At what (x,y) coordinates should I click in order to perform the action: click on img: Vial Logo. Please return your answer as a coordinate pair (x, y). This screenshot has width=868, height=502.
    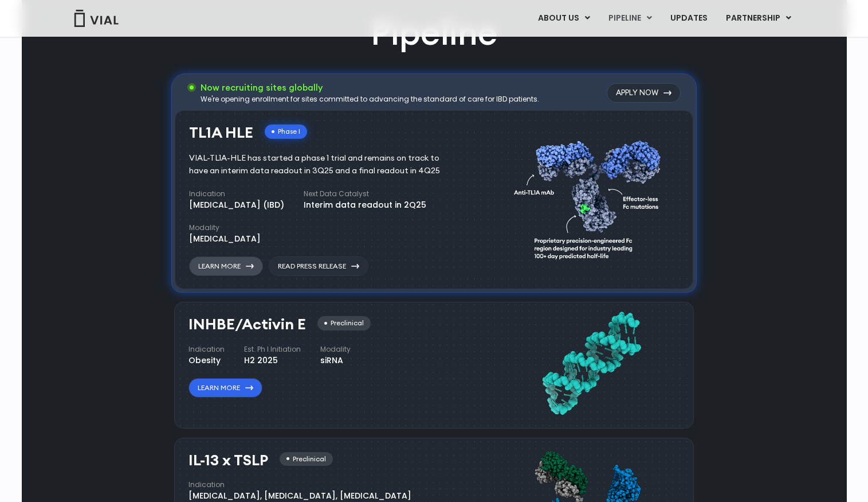
    Looking at the image, I should click on (97, 18).